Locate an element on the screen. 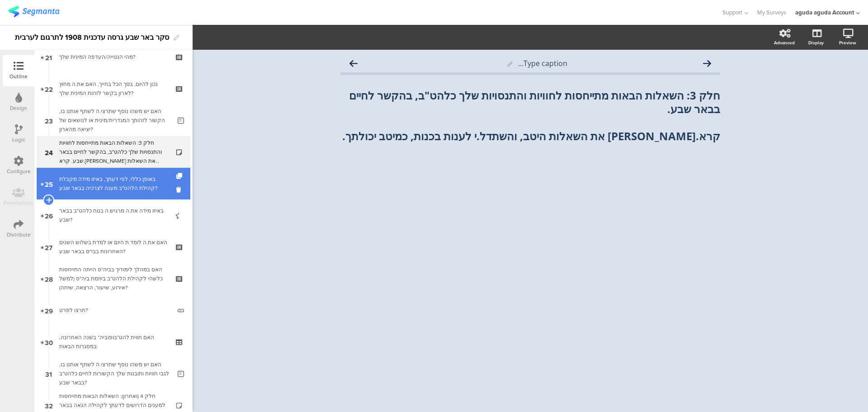 The width and height of the screenshot is (868, 412). div: Configure is located at coordinates (19, 171).